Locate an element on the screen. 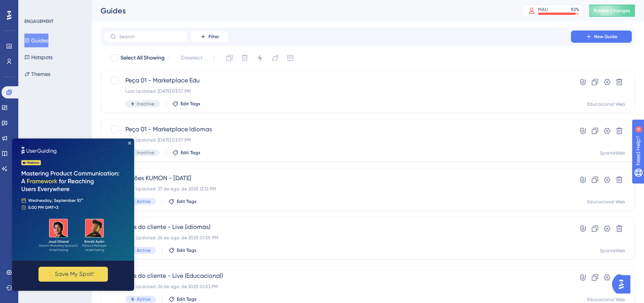 The image size is (644, 303). button: Publish Changes is located at coordinates (612, 10).